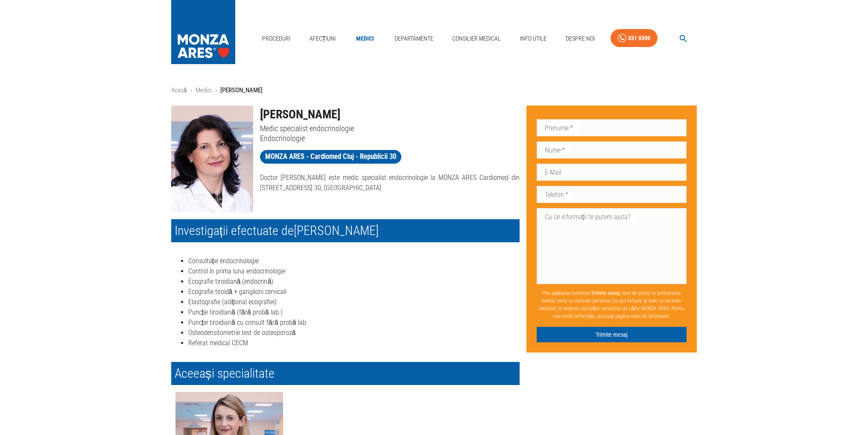 The height and width of the screenshot is (435, 868). Describe the element at coordinates (612, 305) in the screenshot. I see `p: Prin apăsarea butonului , sunt de acord cu prelucrarea datelor mele cu caracter personal (ce pot ...` at that location.